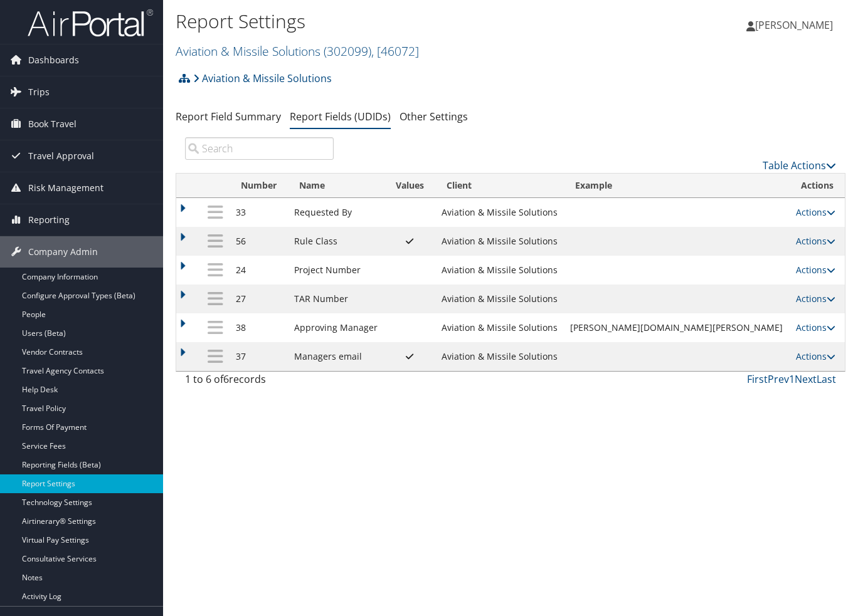 Image resolution: width=858 pixels, height=616 pixels. What do you see at coordinates (336, 270) in the screenshot?
I see `td: Project Number` at bounding box center [336, 270].